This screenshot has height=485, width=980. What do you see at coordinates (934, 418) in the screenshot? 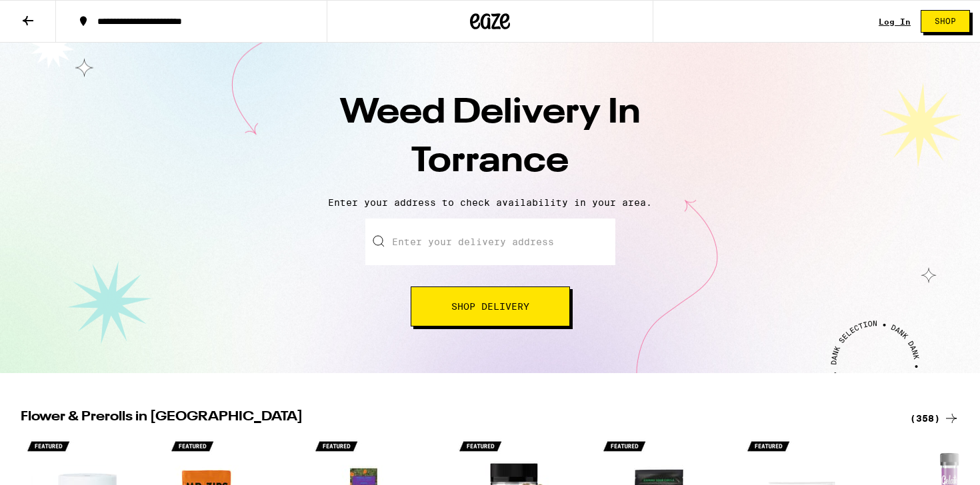
I see `div: (358)` at bounding box center [934, 418].